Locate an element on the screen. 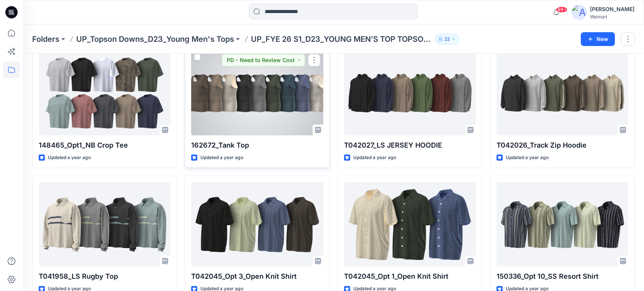  p: T042045_Opt 3_Open Knit Shirt is located at coordinates (257, 277).